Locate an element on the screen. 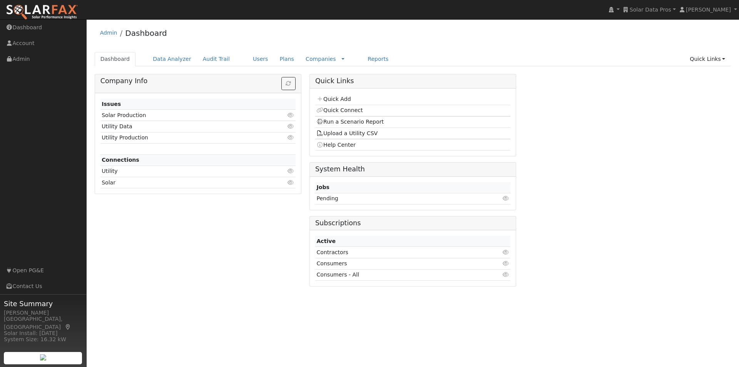  span: Solar Data Pros is located at coordinates (651, 10).